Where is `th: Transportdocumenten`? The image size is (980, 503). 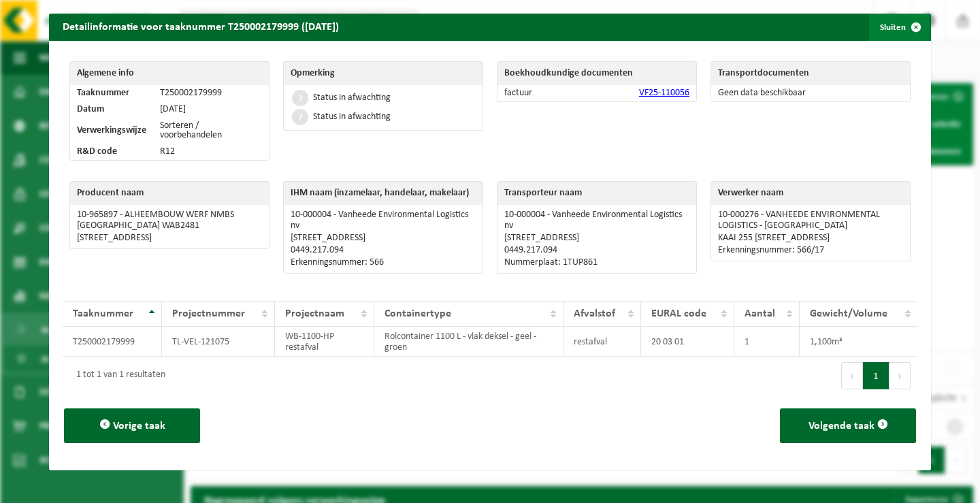 th: Transportdocumenten is located at coordinates (799, 74).